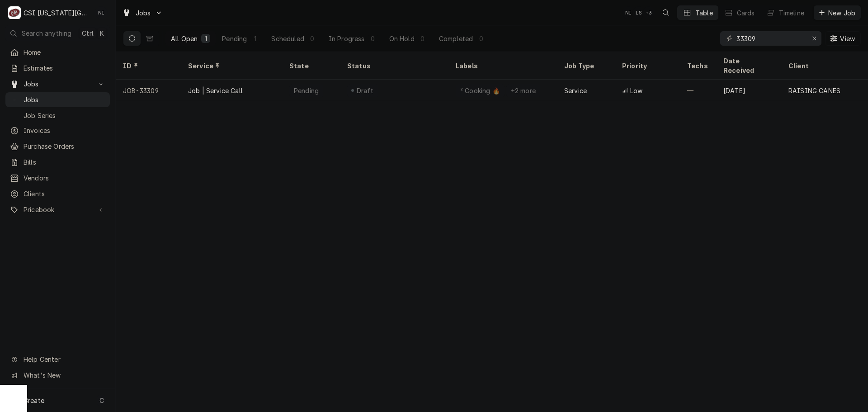 The height and width of the screenshot is (412, 868). Describe the element at coordinates (771, 39) in the screenshot. I see `input: Keyword search` at that location.